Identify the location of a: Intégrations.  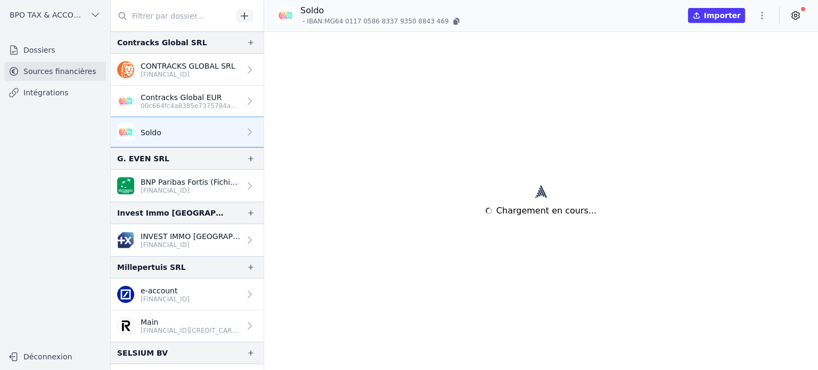
(55, 93).